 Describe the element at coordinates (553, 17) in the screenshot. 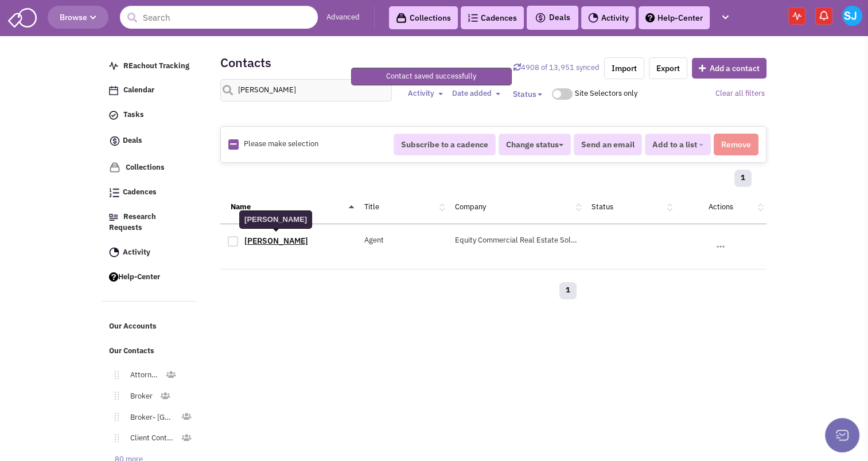

I see `span: Deals` at that location.